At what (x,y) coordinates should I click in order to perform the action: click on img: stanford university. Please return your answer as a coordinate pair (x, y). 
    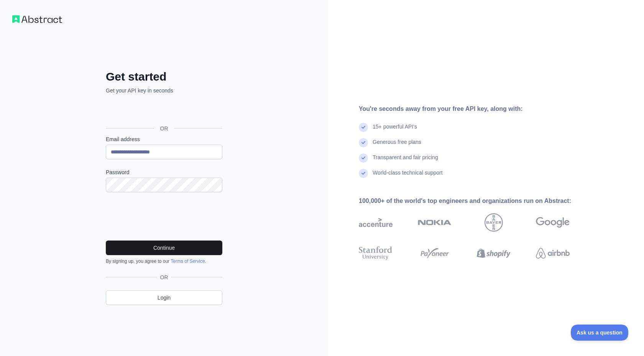
    Looking at the image, I should click on (376, 253).